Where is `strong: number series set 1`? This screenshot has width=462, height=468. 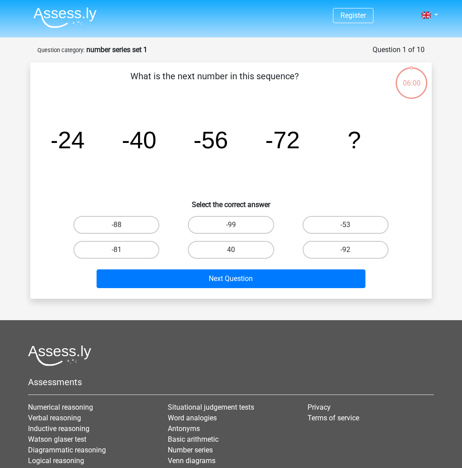
strong: number series set 1 is located at coordinates (117, 49).